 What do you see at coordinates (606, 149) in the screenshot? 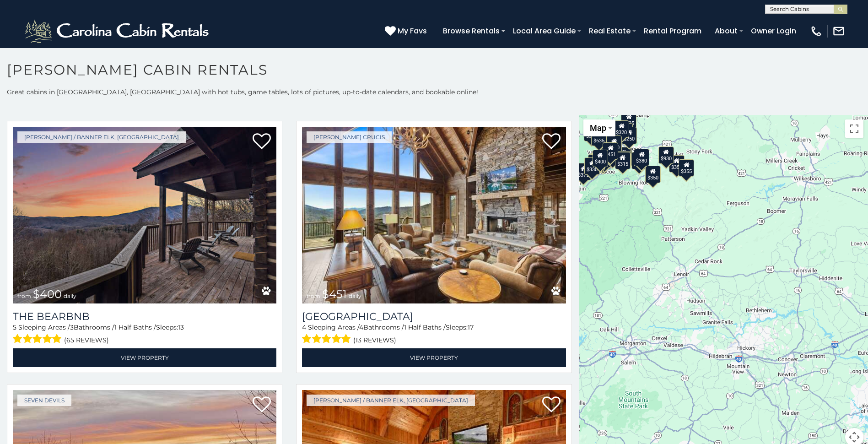
I see `div: $410` at bounding box center [606, 149].